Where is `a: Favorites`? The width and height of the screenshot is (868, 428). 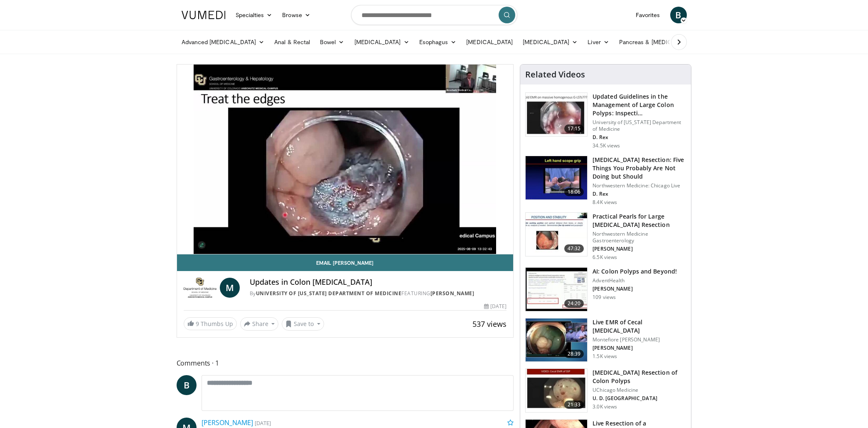
a: Favorites is located at coordinates (648, 15).